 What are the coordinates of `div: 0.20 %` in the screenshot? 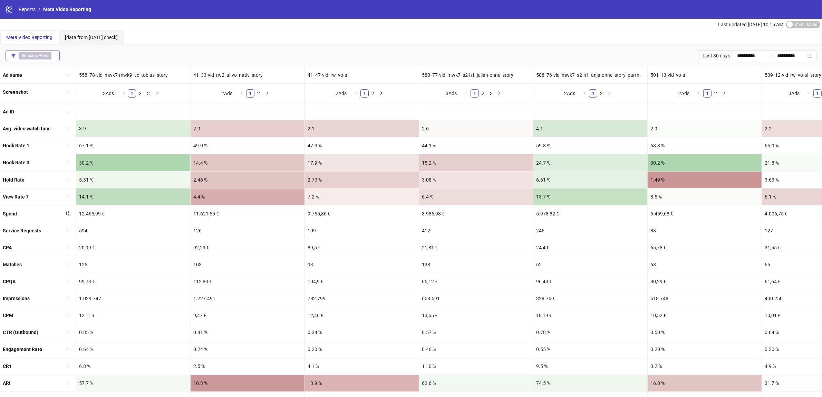 It's located at (705, 349).